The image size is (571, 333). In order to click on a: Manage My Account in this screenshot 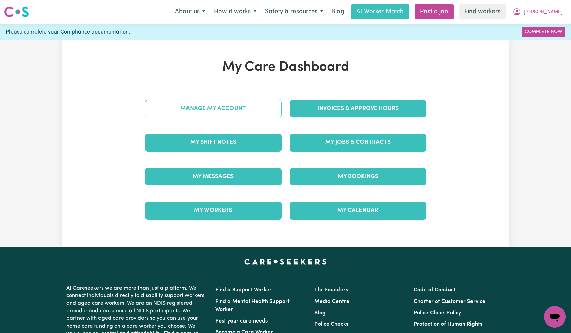, I will do `click(213, 109)`.